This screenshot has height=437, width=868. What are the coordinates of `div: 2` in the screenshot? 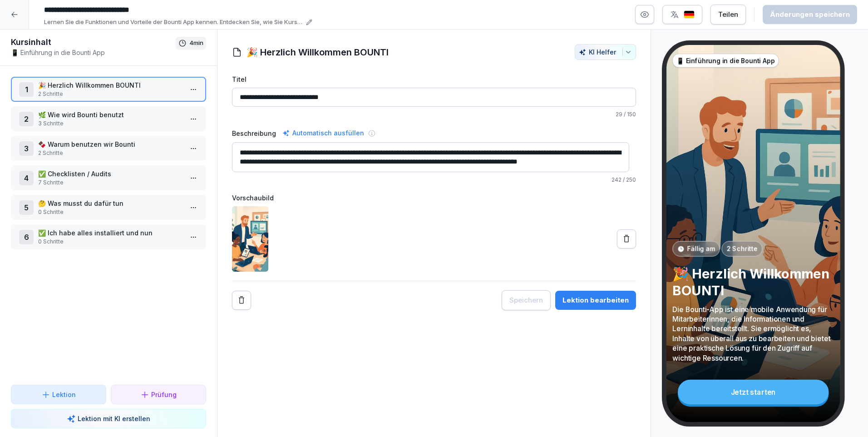 It's located at (27, 119).